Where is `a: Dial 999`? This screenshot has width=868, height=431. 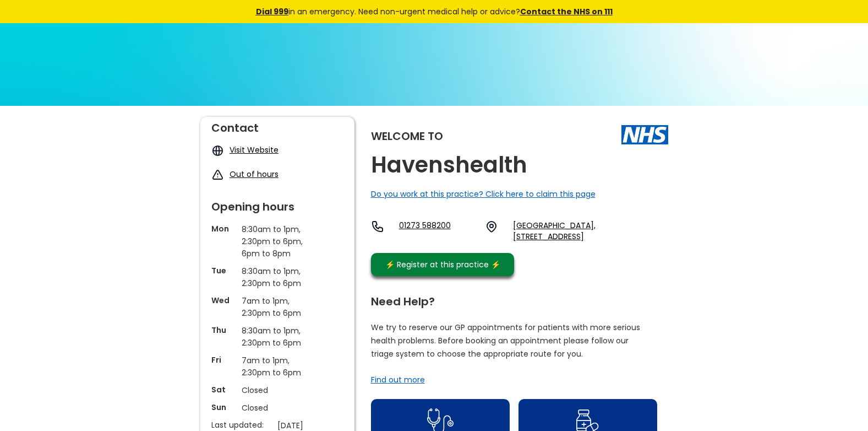 a: Dial 999 is located at coordinates (272, 12).